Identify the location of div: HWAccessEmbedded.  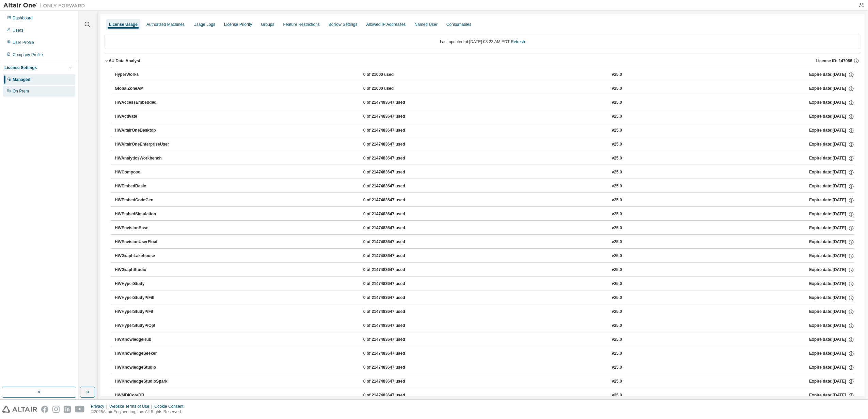
(145, 103).